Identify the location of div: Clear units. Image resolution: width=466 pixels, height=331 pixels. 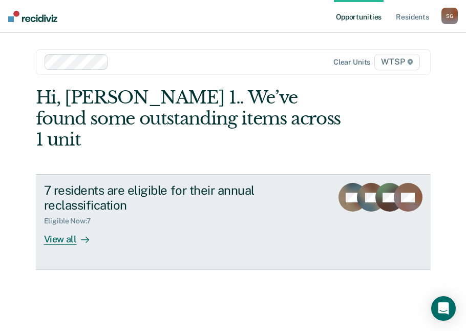
(352, 62).